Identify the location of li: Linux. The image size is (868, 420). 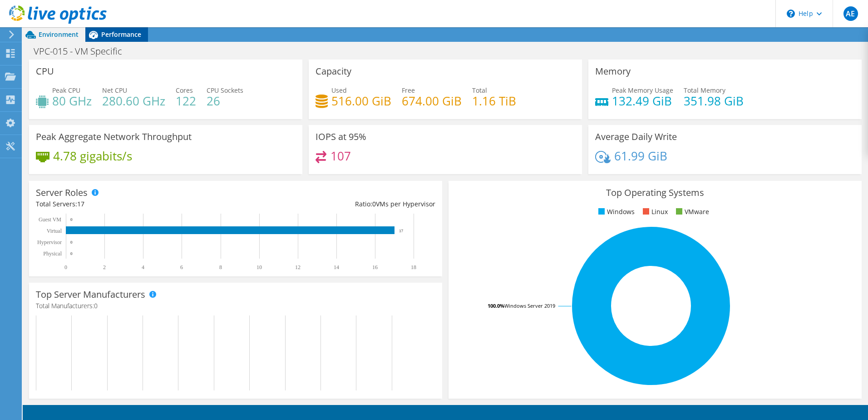
(654, 212).